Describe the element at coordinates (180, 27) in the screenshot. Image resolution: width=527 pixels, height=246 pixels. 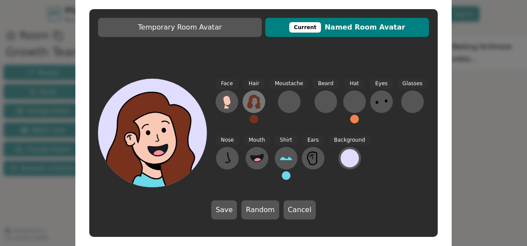
I see `span: Temporary Room Avatar` at that location.